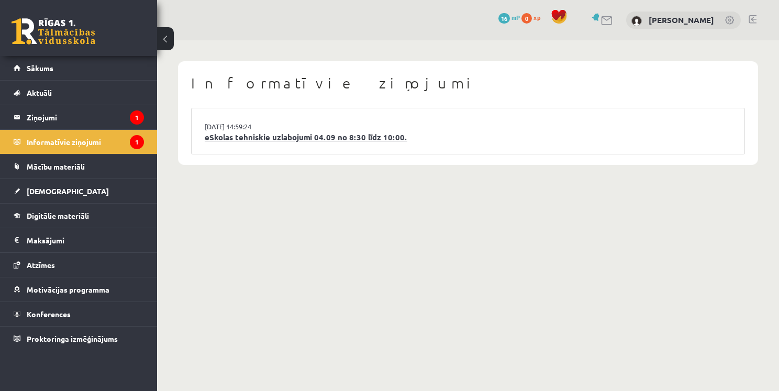  What do you see at coordinates (85, 117) in the screenshot?
I see `legend: Ziņojumi` at bounding box center [85, 117].